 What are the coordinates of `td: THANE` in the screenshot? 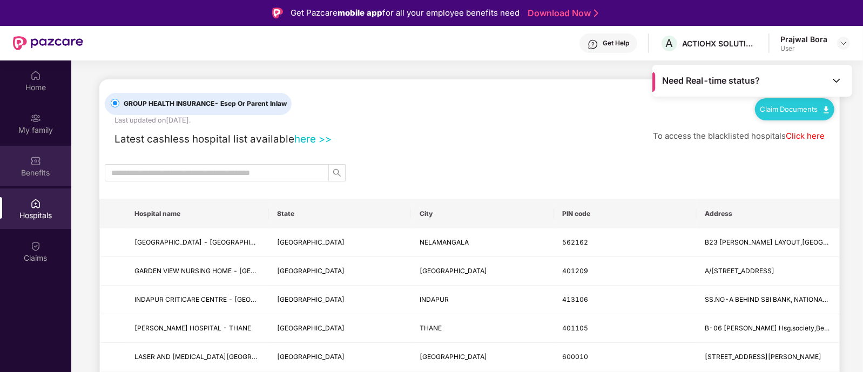 It's located at (482, 328).